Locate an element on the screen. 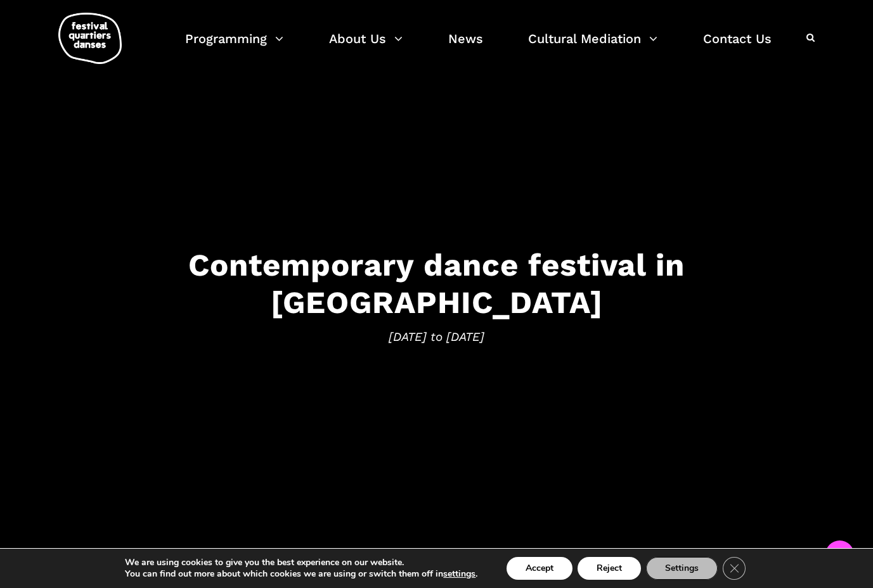 This screenshot has width=873, height=588. button: Close GDPR Cookie Banner is located at coordinates (734, 568).